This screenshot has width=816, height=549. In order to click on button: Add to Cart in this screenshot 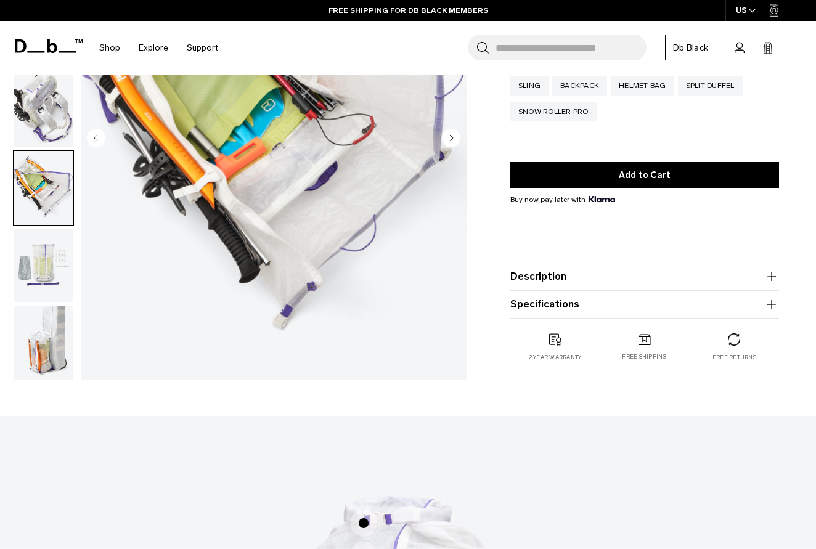, I will do `click(645, 175)`.